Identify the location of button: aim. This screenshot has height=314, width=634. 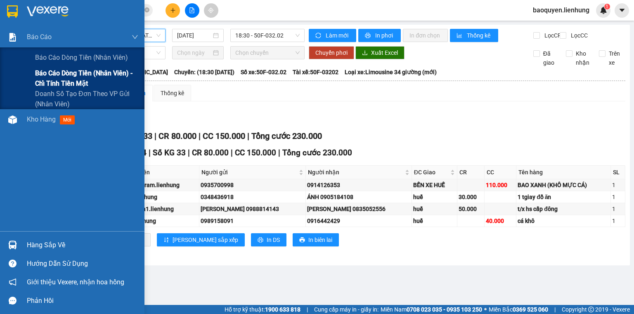
(211, 10).